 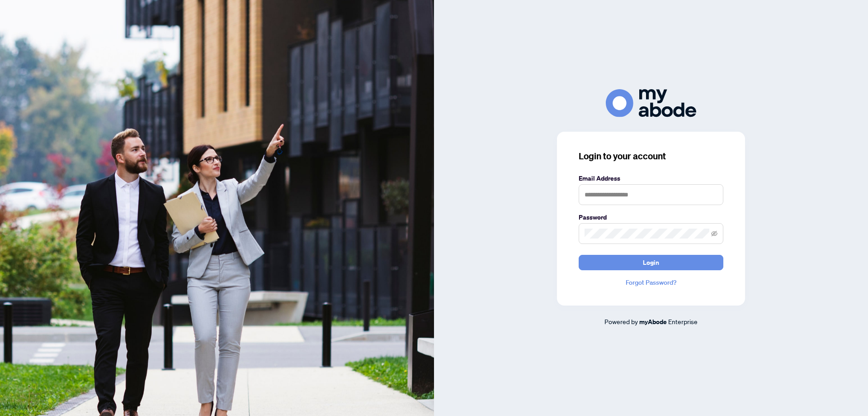 What do you see at coordinates (651, 217) in the screenshot?
I see `label: Password` at bounding box center [651, 217].